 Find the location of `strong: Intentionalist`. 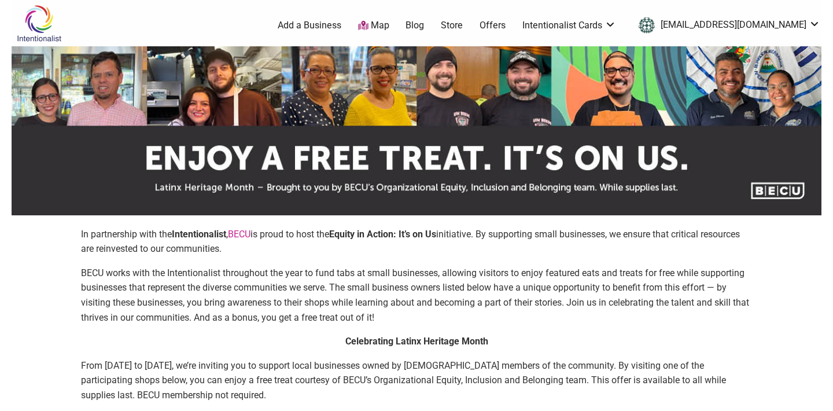

strong: Intentionalist is located at coordinates (199, 234).